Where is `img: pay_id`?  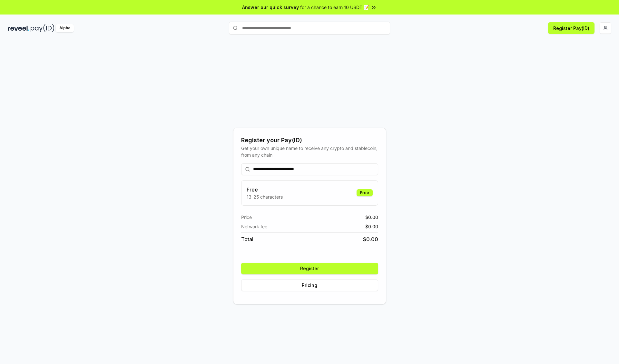 img: pay_id is located at coordinates (43, 28).